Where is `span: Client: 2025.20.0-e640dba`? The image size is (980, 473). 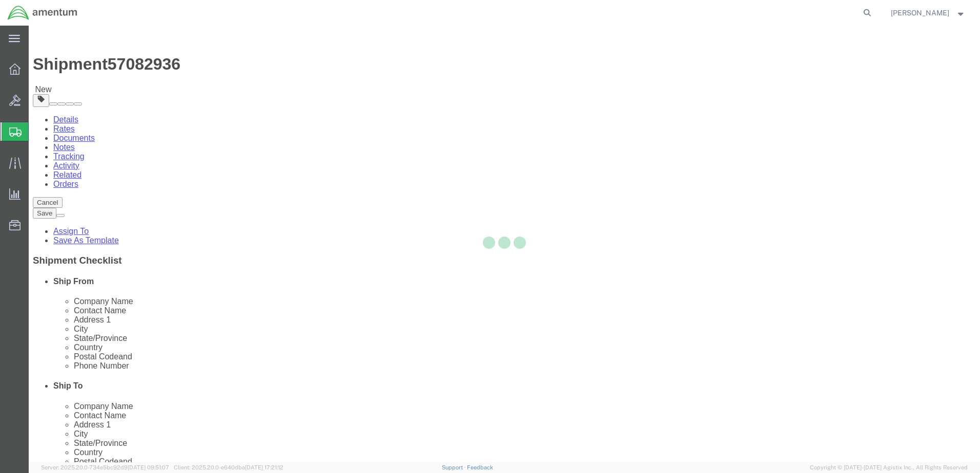
span: Client: 2025.20.0-e640dba is located at coordinates (228, 467).